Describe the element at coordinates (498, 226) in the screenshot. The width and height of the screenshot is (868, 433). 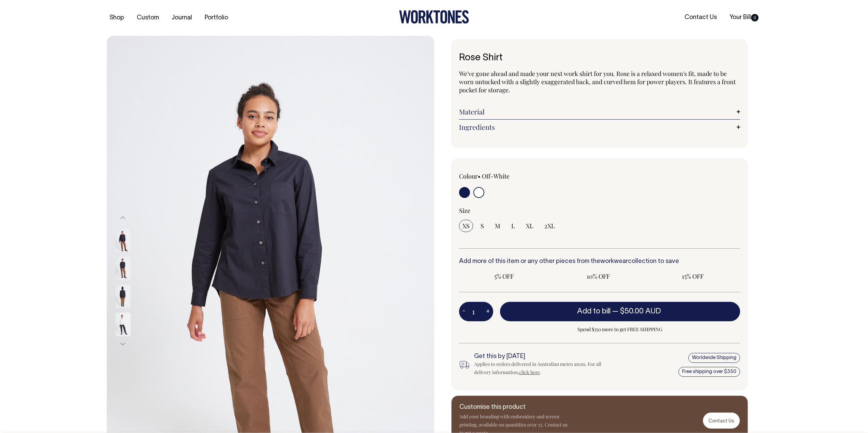
I see `span: M` at that location.